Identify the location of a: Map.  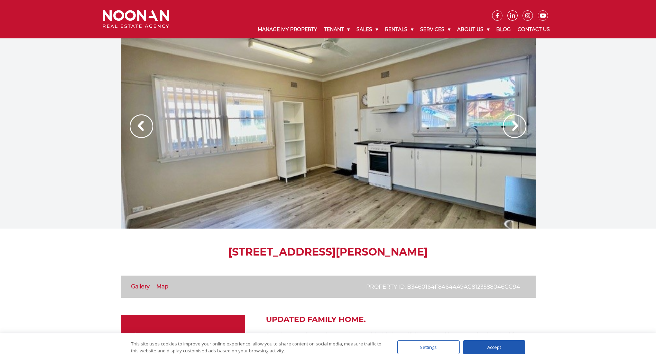
(162, 286).